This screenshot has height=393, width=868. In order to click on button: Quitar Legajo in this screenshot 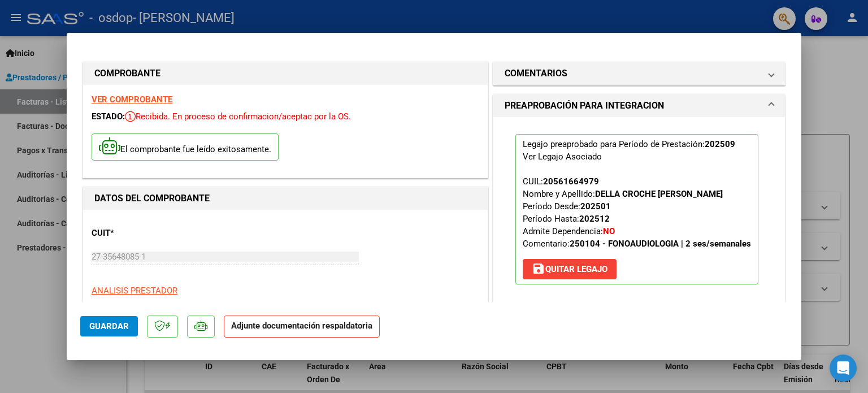, I will do `click(570, 269)`.